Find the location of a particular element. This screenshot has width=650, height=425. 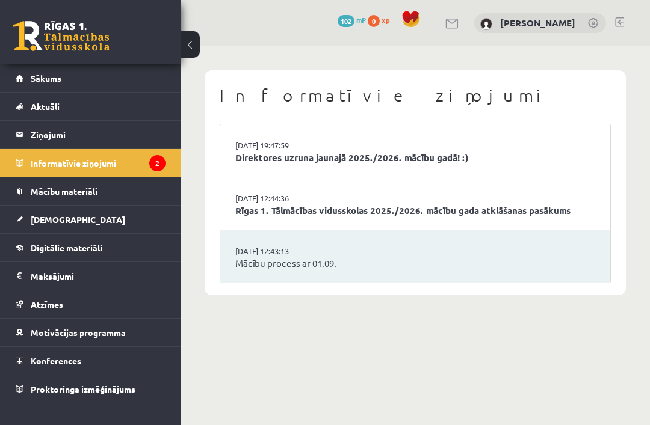

a: Motivācijas programma is located at coordinates (90, 333).